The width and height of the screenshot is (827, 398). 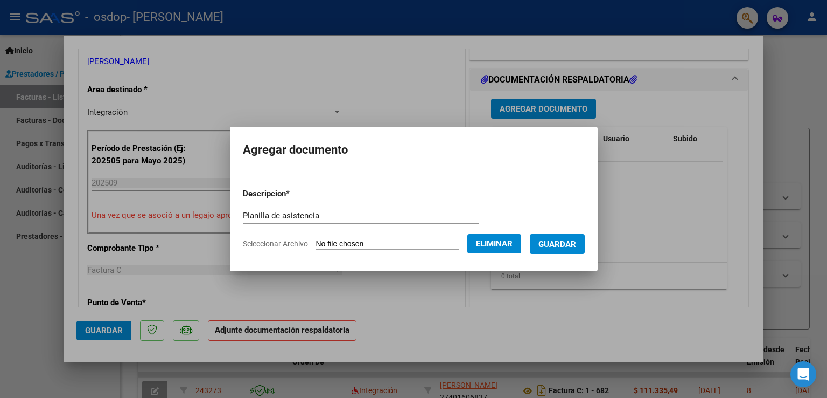 What do you see at coordinates (558, 244) in the screenshot?
I see `button: Guardar` at bounding box center [558, 244].